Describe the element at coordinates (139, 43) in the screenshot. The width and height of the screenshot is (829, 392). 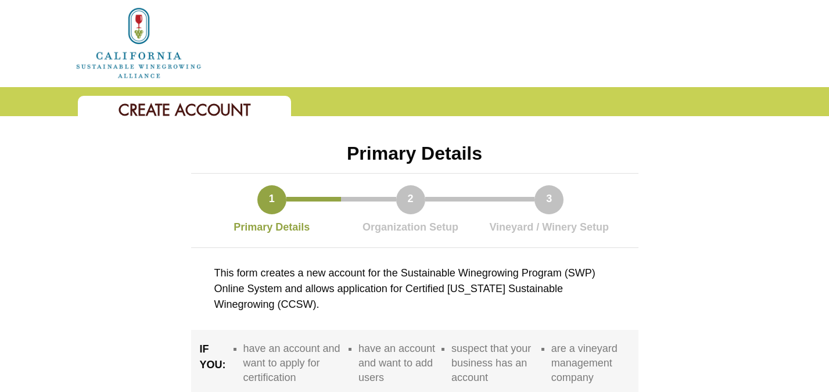
I see `img: logo_cswa2x.png` at that location.